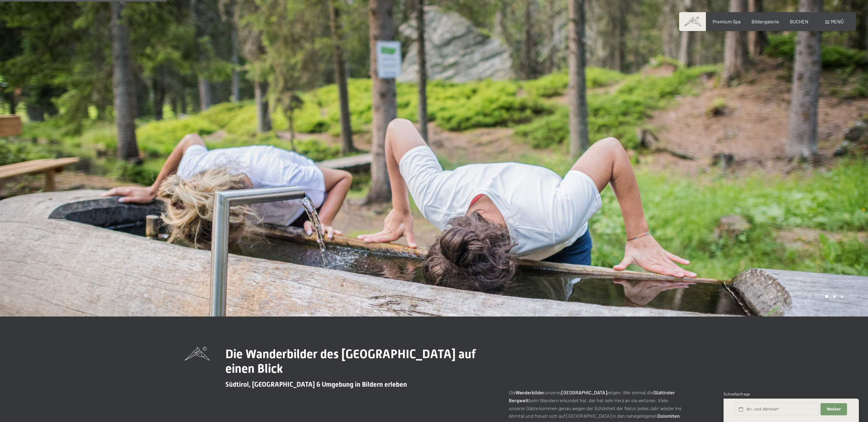 The image size is (868, 422). What do you see at coordinates (833, 409) in the screenshot?
I see `span: Weiter` at bounding box center [833, 409].